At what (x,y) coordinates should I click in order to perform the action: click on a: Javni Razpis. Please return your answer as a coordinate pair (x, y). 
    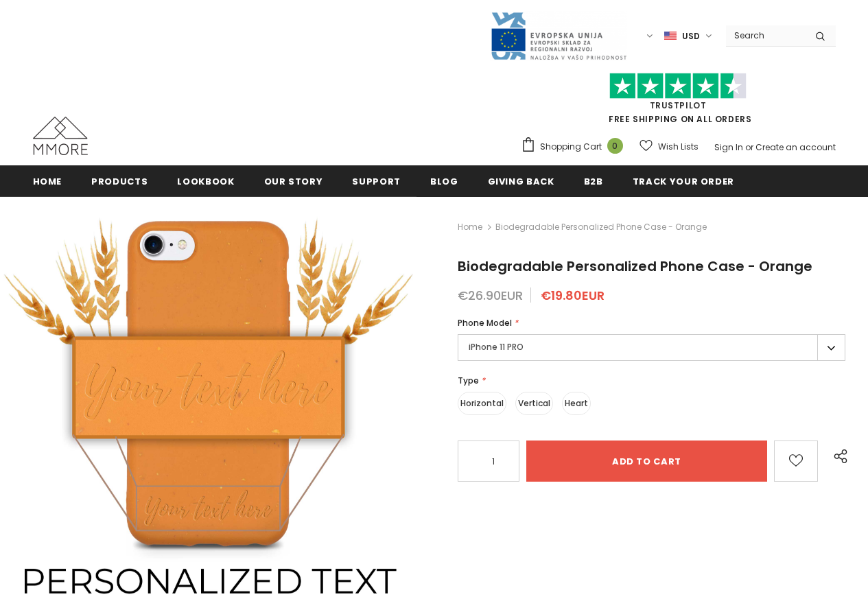
    Looking at the image, I should click on (559, 35).